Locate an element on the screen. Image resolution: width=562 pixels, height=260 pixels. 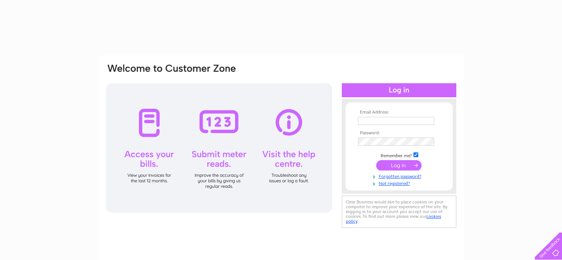
th: Email Address: is located at coordinates (399, 112).